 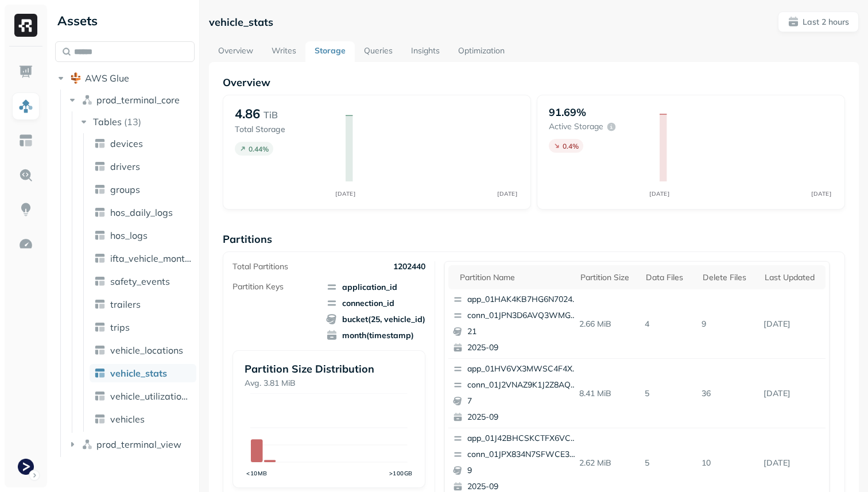 I want to click on p: Total Partitions, so click(x=260, y=266).